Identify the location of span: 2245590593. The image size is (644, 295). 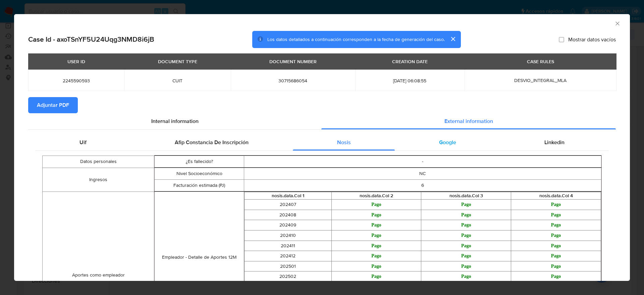
(76, 80).